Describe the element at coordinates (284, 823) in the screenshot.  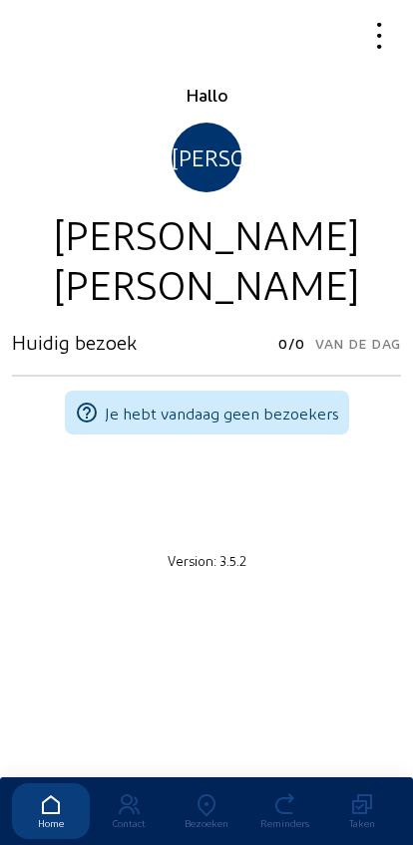
I see `div: Reminders` at that location.